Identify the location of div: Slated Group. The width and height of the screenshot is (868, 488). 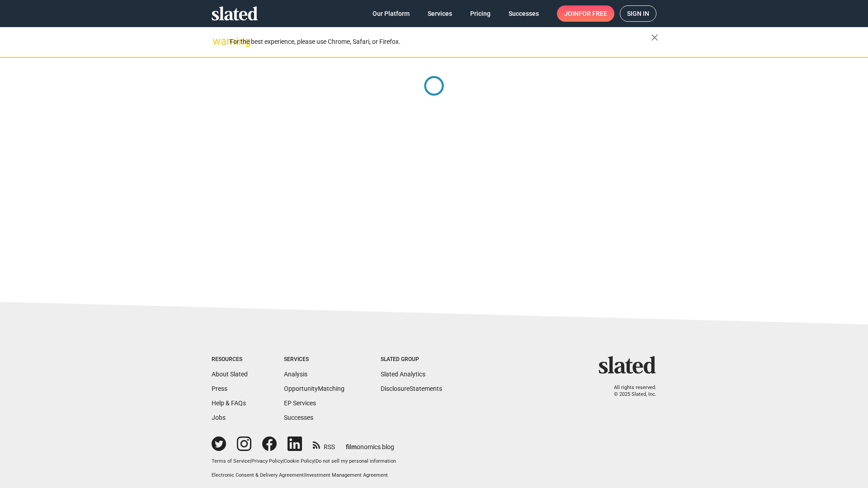
(411, 360).